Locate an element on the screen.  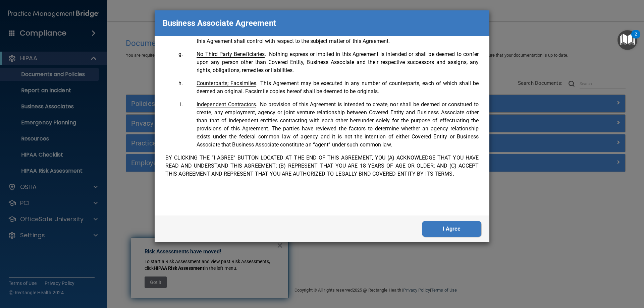
p: BY CLICKING THE “I AGREE” BUTTON LOCATED AT THE END OF THIS AGREEMENT, YOU (A) ACKNOWLEDGE THAT Y... is located at coordinates (322, 166).